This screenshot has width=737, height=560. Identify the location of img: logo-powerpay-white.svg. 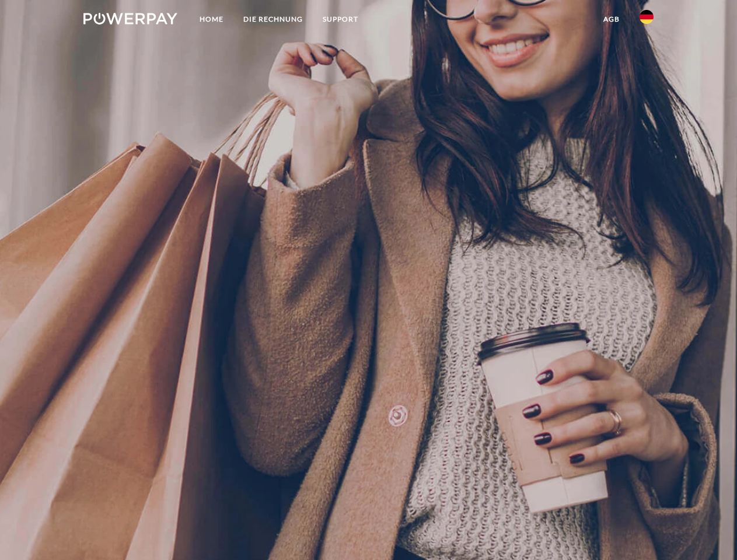
(130, 19).